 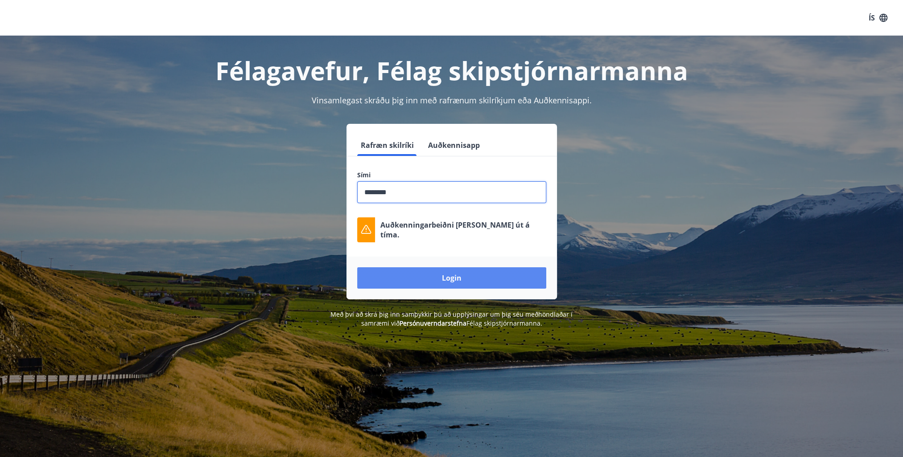 I want to click on label: Sími, so click(x=452, y=175).